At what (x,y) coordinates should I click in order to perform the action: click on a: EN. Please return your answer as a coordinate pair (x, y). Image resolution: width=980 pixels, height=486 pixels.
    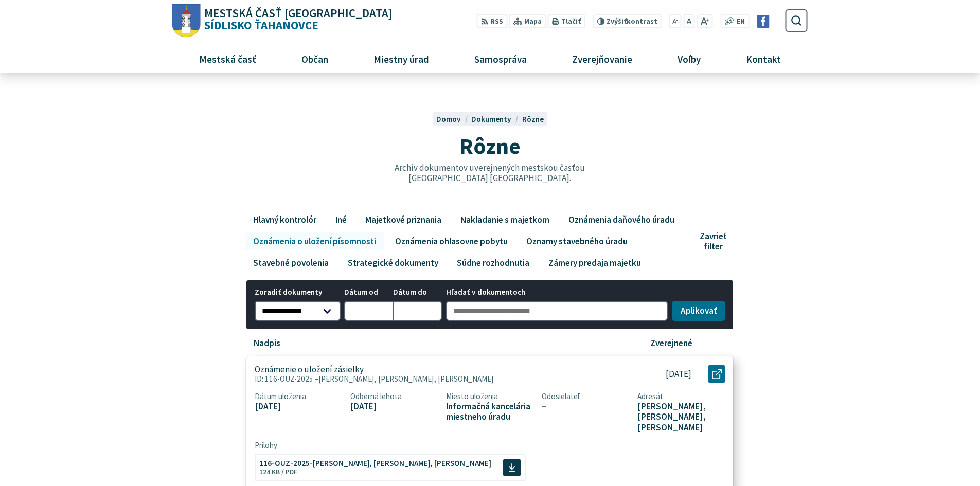
    Looking at the image, I should click on (740, 22).